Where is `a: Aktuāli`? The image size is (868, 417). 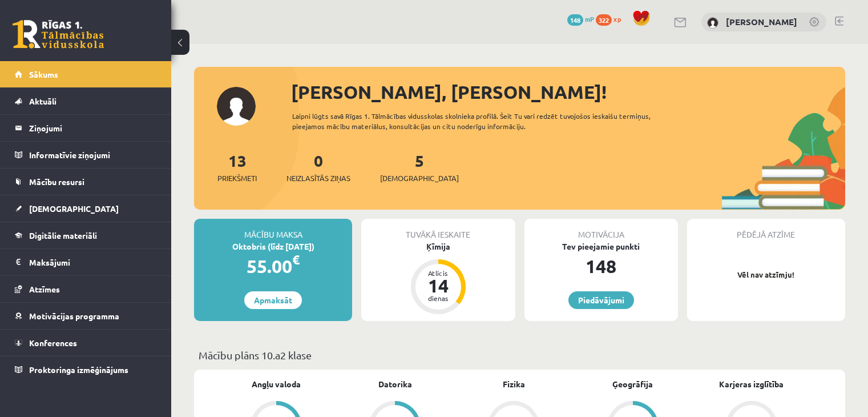
a: Aktuāli is located at coordinates (85, 101).